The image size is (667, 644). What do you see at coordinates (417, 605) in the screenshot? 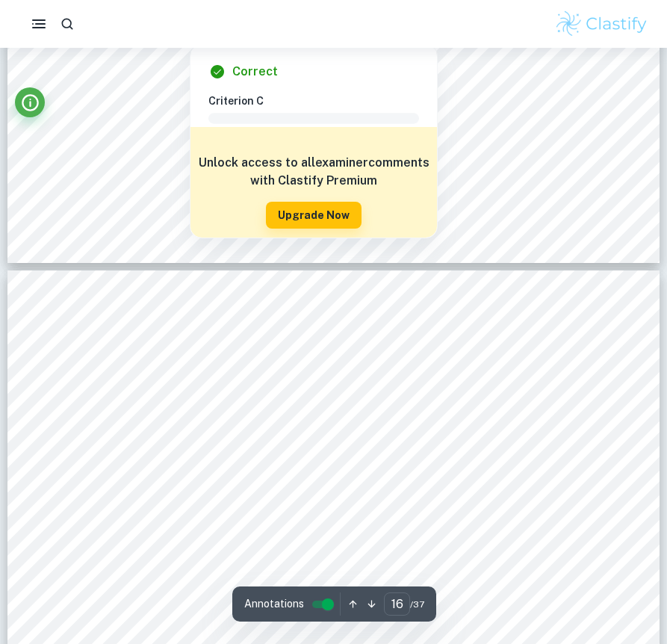
I see `span: / 37` at bounding box center [417, 605].